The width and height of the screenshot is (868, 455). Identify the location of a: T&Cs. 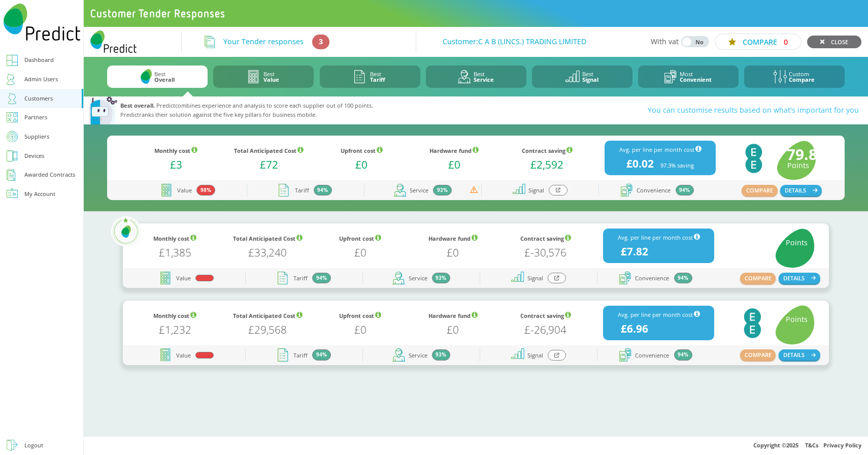
(812, 445).